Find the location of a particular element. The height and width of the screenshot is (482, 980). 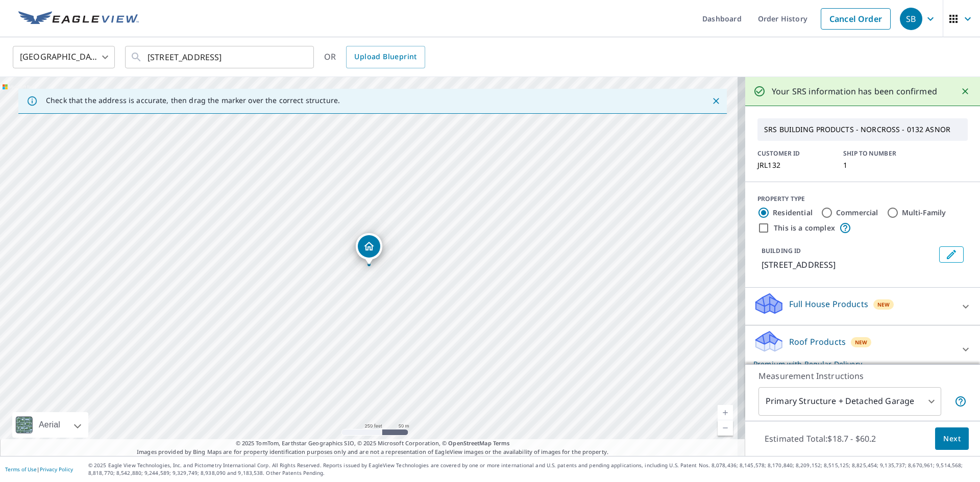

p: © 2025 Eagle View Technologies, Inc. and Pictometry International Corp. All Rights Reserved. Repo... is located at coordinates (531, 469).